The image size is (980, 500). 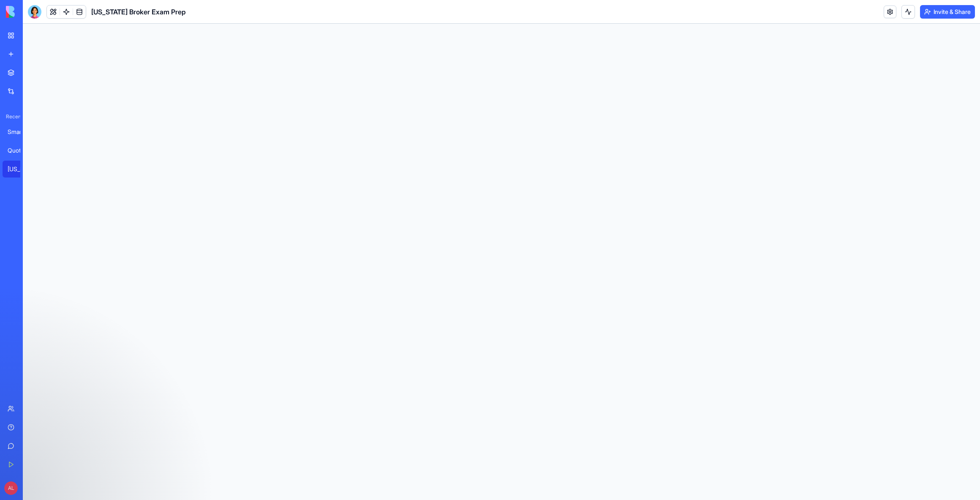 What do you see at coordinates (947, 12) in the screenshot?
I see `button: Invite & Share` at bounding box center [947, 12].